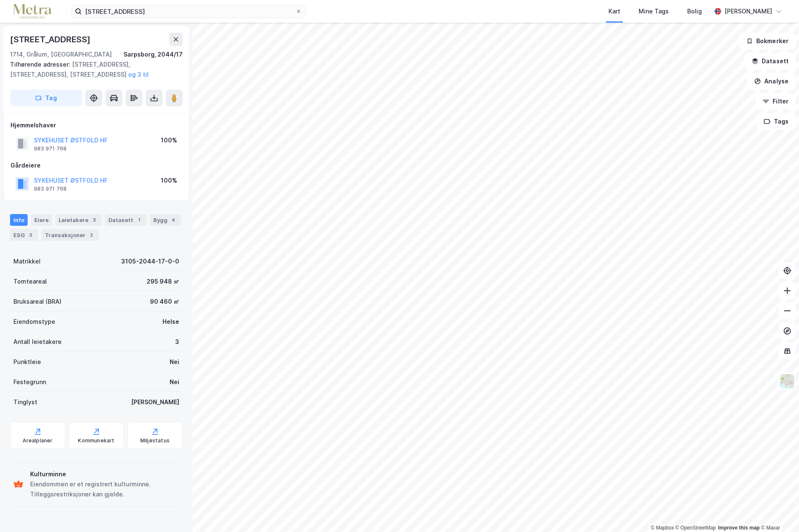  I want to click on div: Transaksjoner, so click(70, 235).